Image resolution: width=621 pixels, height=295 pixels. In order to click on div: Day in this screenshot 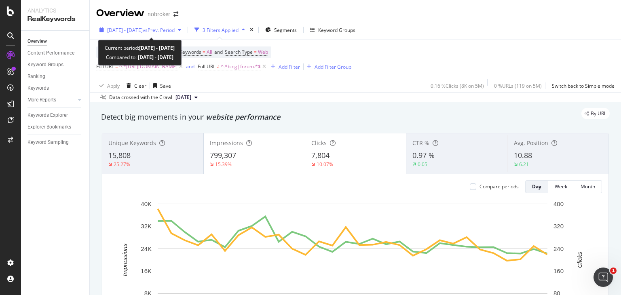, I will do `click(536, 186)`.